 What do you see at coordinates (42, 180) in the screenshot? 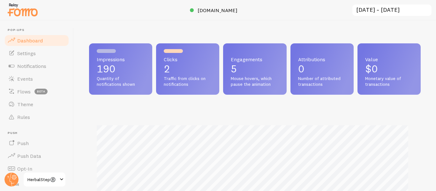
I see `span: HerbalStep®️` at bounding box center [42, 180].